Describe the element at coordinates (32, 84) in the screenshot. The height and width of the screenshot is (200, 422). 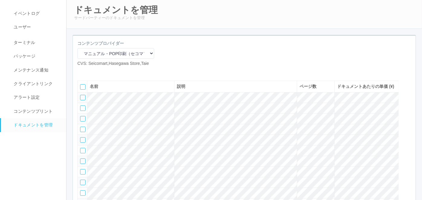
I see `span: クライアントリンク` at that location.